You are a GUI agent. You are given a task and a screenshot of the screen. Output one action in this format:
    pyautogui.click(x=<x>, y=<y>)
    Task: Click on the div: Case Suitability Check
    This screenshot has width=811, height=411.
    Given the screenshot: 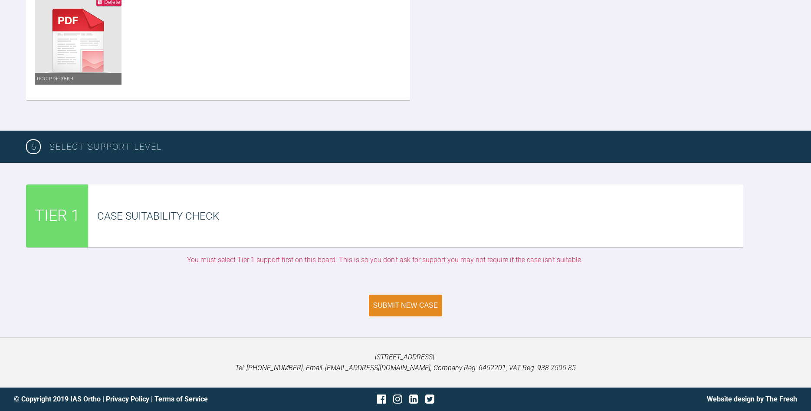 What is the action you would take?
    pyautogui.click(x=420, y=216)
    